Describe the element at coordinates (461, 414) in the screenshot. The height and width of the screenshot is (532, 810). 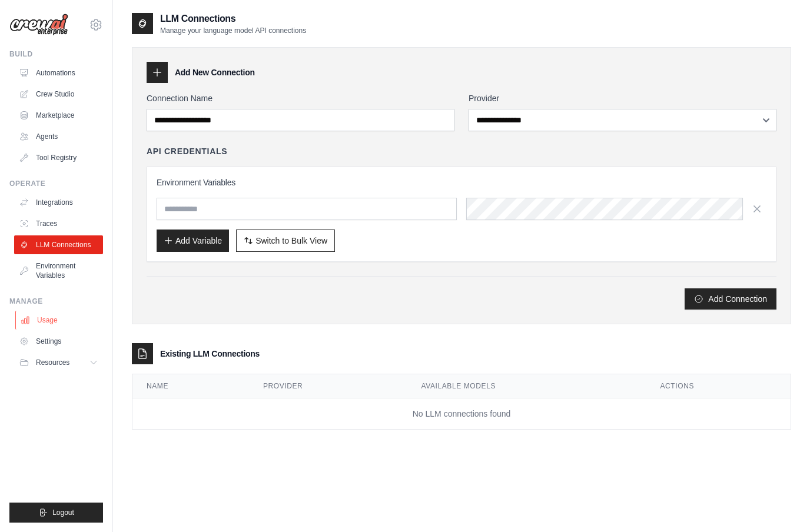
I see `td: No LLM connections found` at that location.